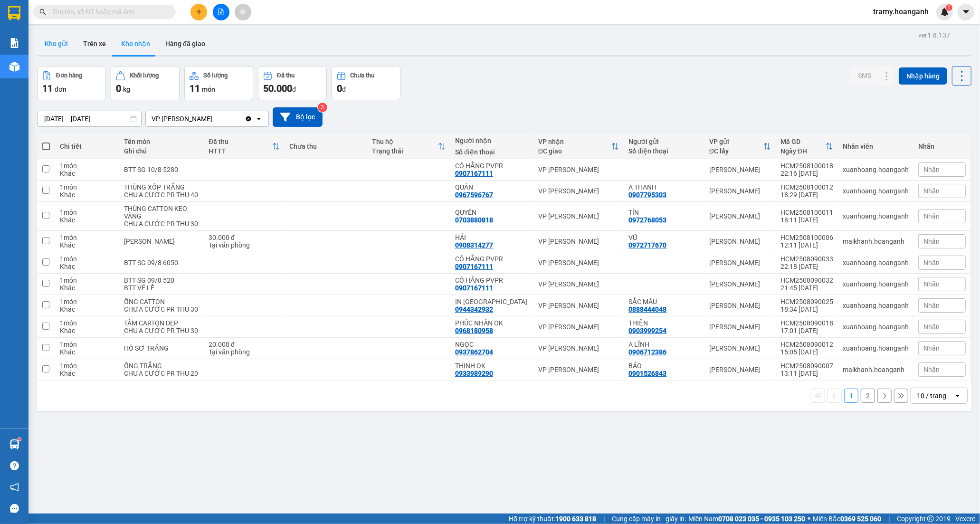 The height and width of the screenshot is (524, 980). Describe the element at coordinates (161, 366) in the screenshot. I see `div: ỐNG TRẮNG` at that location.